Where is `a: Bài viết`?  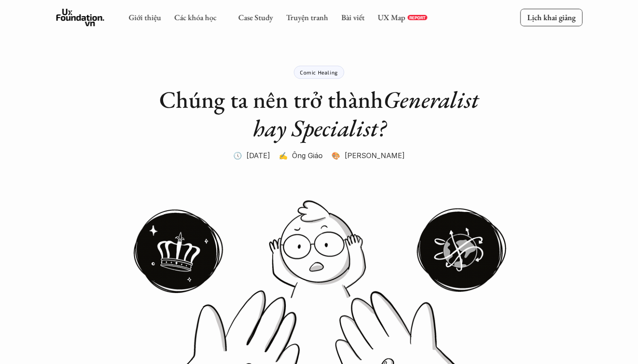
a: Bài viết is located at coordinates (352, 17).